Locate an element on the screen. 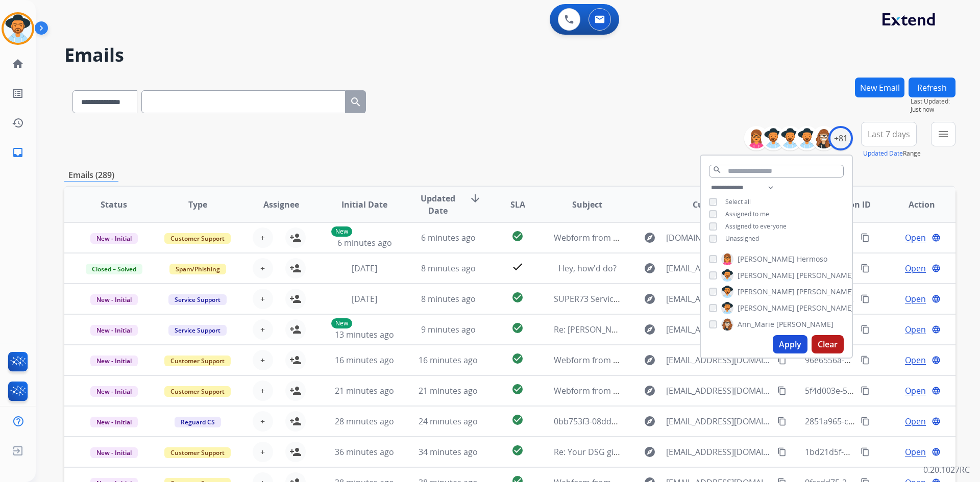 This screenshot has width=980, height=482. span: 34 minutes ago is located at coordinates (448, 452).